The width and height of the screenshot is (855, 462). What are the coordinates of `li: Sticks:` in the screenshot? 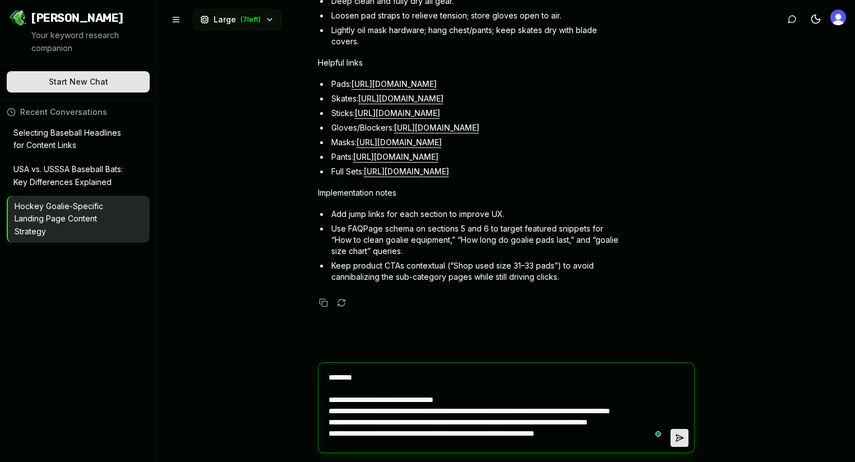 It's located at (474, 113).